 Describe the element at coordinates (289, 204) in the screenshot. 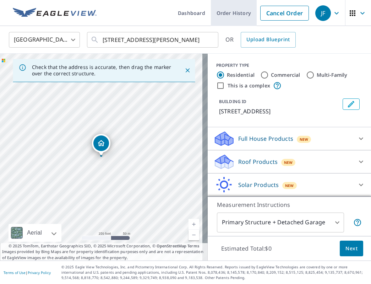

I see `p: Measurement Instructions` at that location.